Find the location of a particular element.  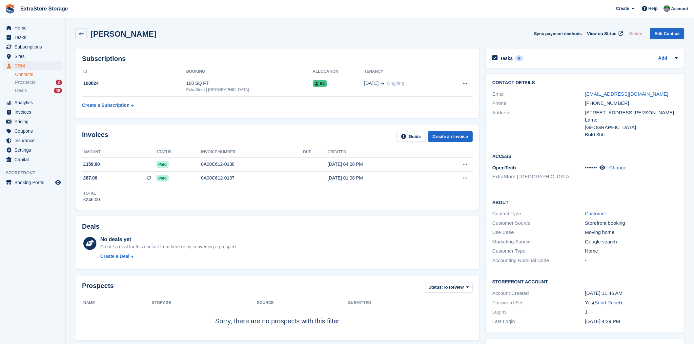

div: Bt40 3bb is located at coordinates (631, 135).